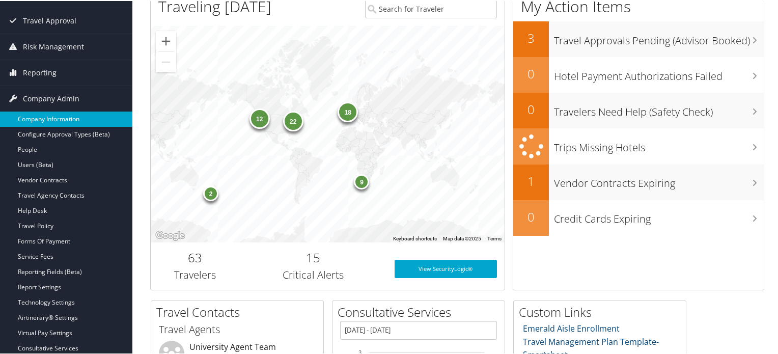  I want to click on img: Google, so click(170, 235).